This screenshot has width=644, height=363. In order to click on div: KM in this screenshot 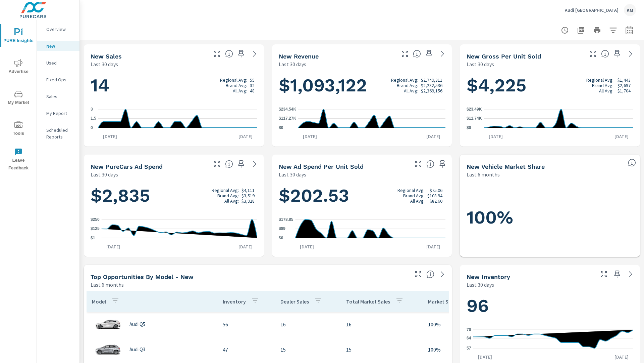, I will do `click(630, 10)`.